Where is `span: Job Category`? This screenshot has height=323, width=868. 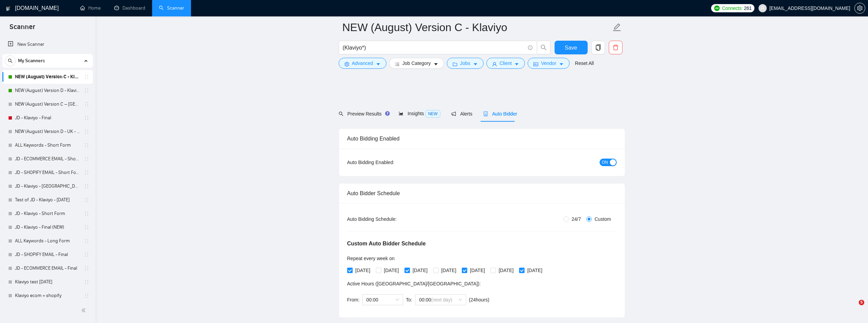 span: Job Category is located at coordinates (417, 63).